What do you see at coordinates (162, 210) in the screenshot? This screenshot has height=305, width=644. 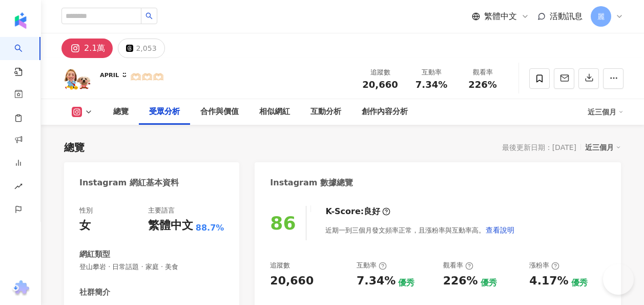 I see `div: 主要語言` at bounding box center [162, 210].